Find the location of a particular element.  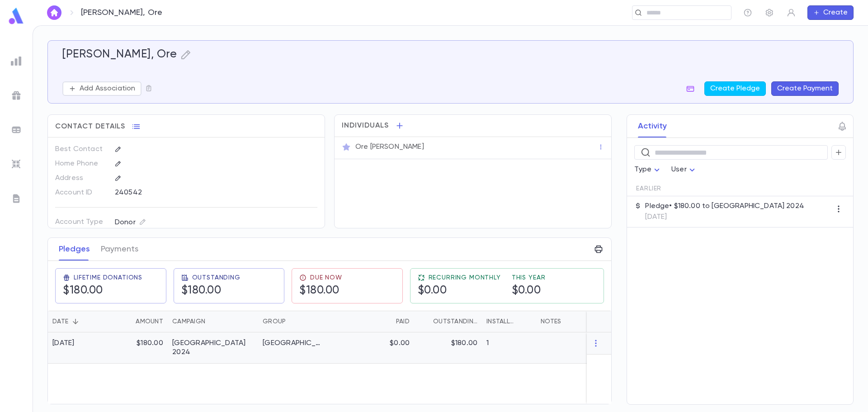

div: Donor is located at coordinates (131, 222).